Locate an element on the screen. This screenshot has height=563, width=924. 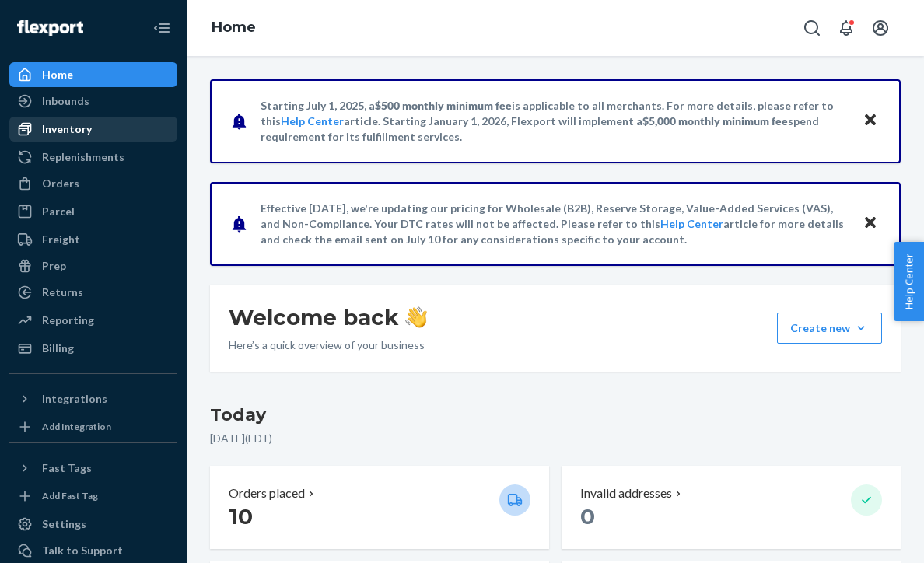
p: Here’s a quick overview of your business is located at coordinates (328, 345).